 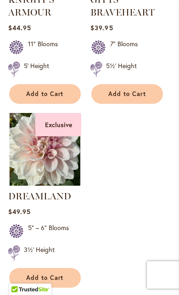 I want to click on div: 11" Blooms, so click(x=43, y=49).